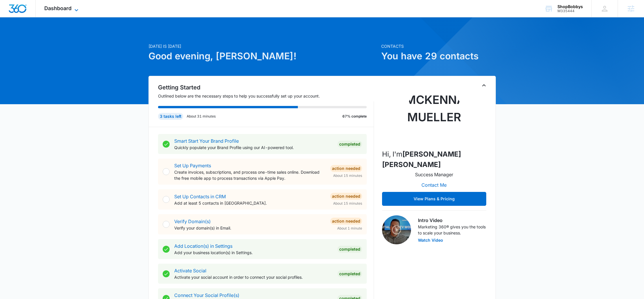 The image size is (644, 299). Describe the element at coordinates (171, 116) in the screenshot. I see `div: 3 tasks left` at that location.